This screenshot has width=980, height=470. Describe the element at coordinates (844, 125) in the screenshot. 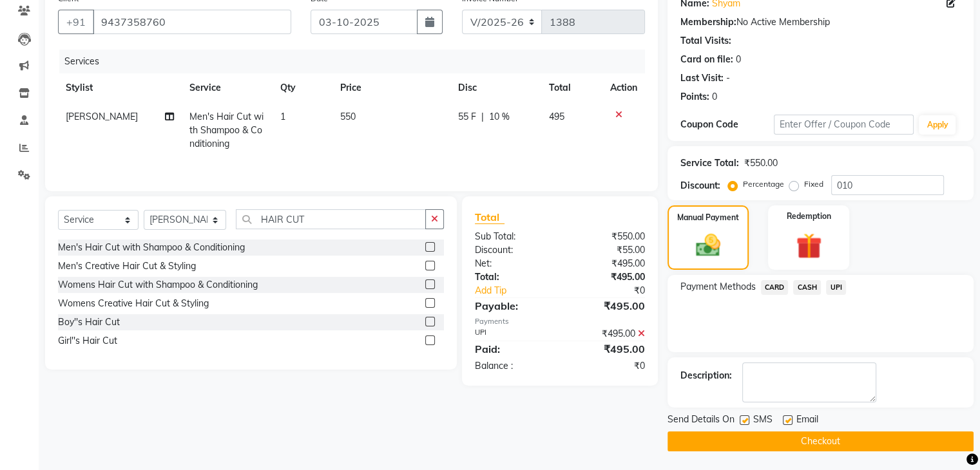

I see `input: Enter Offer / Coupon Code` at that location.